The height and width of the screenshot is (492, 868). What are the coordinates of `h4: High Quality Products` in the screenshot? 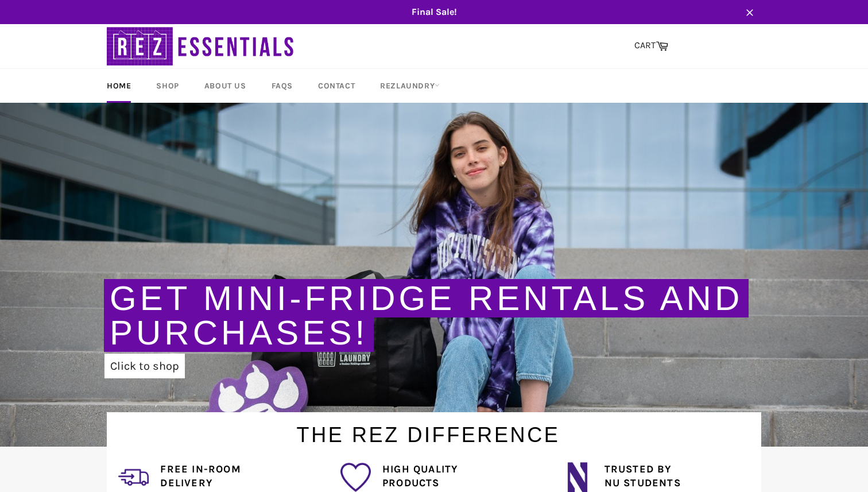 It's located at (461, 477).